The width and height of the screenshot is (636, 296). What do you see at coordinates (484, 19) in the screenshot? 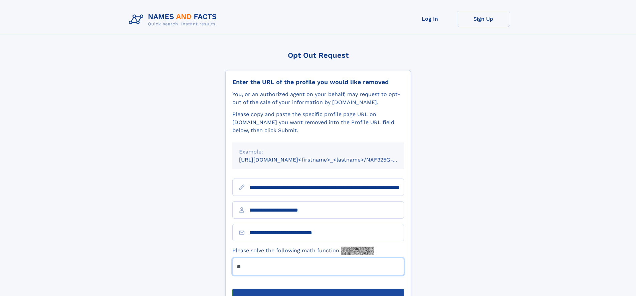
I see `a: Sign Up` at bounding box center [484, 19].